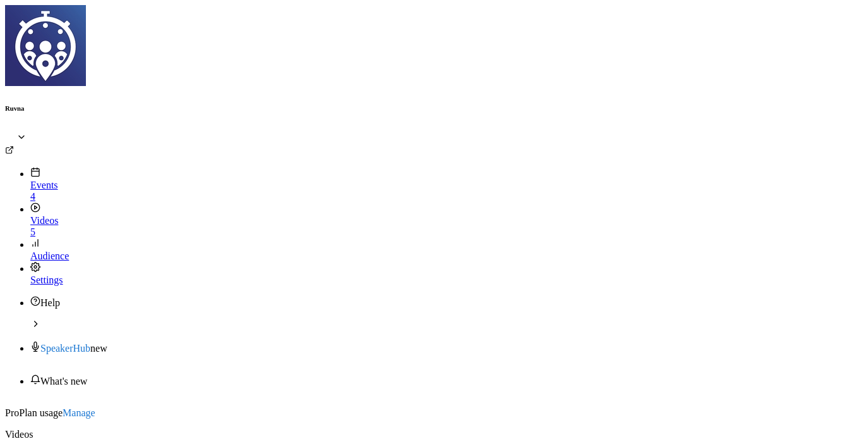 The width and height of the screenshot is (868, 439). Describe the element at coordinates (446, 314) in the screenshot. I see `li: help-dropdown-opener` at that location.